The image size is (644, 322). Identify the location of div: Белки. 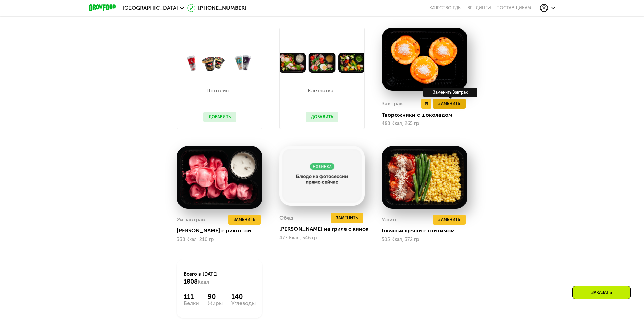
(191, 303).